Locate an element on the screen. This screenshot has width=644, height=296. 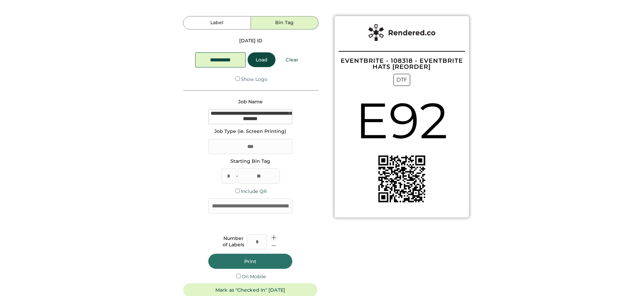
button: Print is located at coordinates (250, 261).